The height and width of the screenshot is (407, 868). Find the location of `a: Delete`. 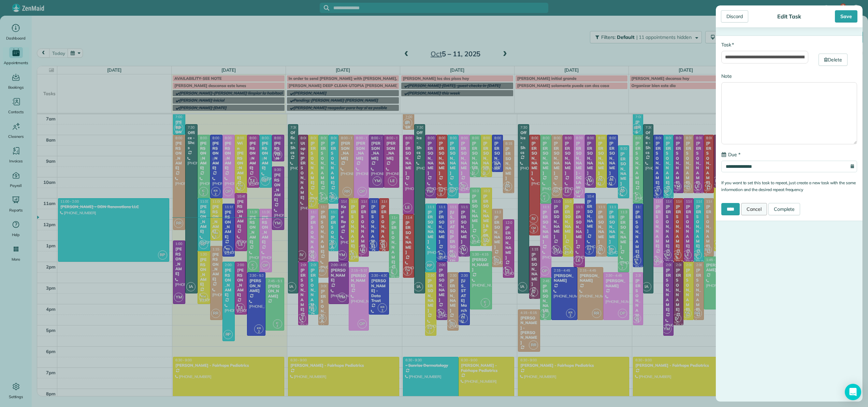

a: Delete is located at coordinates (833, 59).